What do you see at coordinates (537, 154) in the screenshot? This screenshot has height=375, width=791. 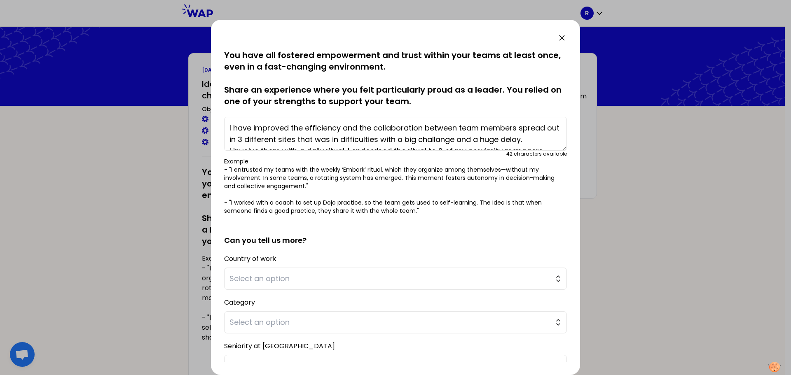 I see `div: 42 characters available` at bounding box center [537, 154].